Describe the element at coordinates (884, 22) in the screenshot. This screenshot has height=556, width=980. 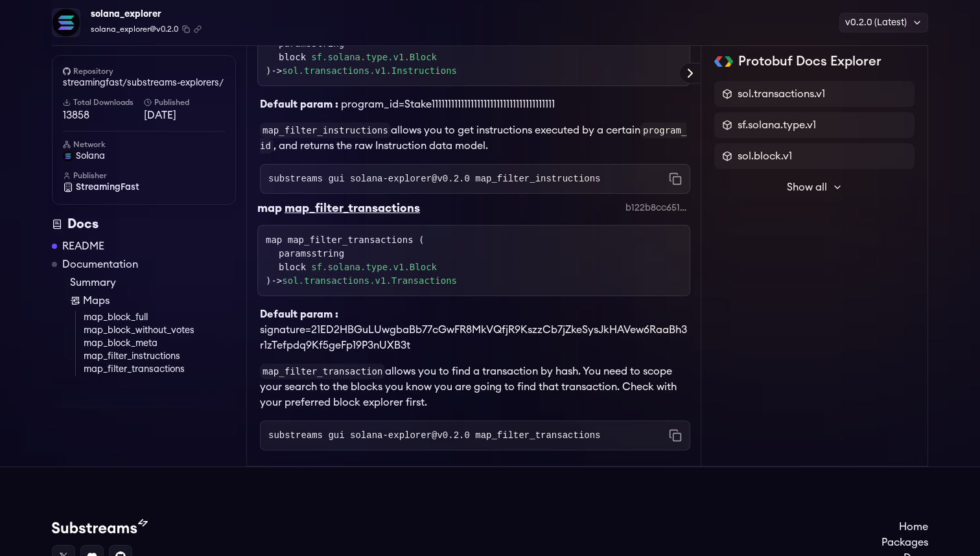
I see `div: v0.2.0 (Latest)` at that location.